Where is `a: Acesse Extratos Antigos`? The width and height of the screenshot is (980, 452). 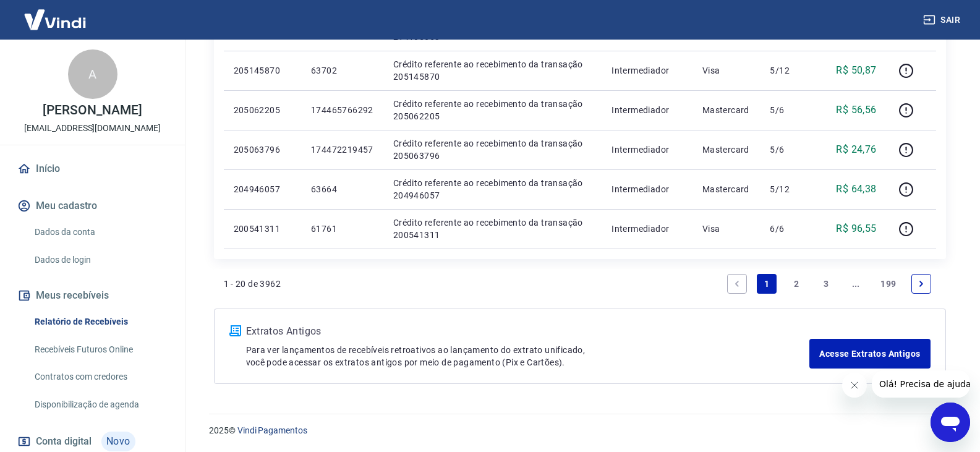 a: Acesse Extratos Antigos is located at coordinates (869, 354).